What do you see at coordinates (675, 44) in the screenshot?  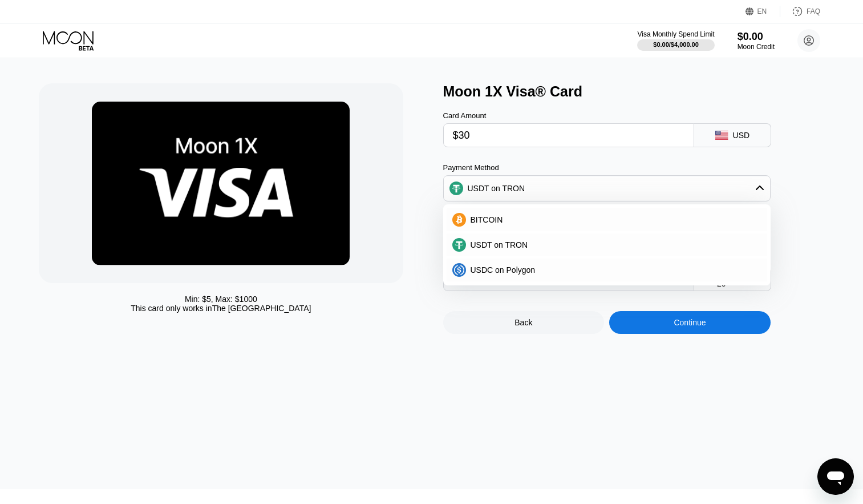 I see `div: $0.00 / $4,000.00` at bounding box center [675, 44].